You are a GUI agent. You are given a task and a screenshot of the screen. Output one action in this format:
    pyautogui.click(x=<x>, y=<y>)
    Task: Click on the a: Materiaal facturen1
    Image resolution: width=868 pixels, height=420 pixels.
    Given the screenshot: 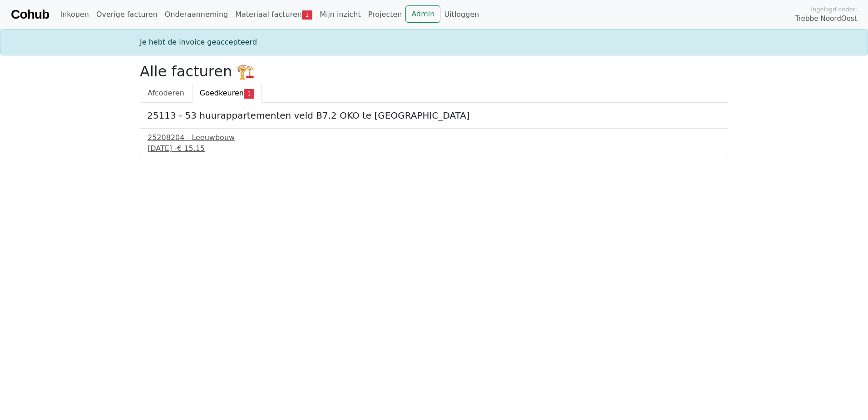 What is the action you would take?
    pyautogui.click(x=274, y=15)
    